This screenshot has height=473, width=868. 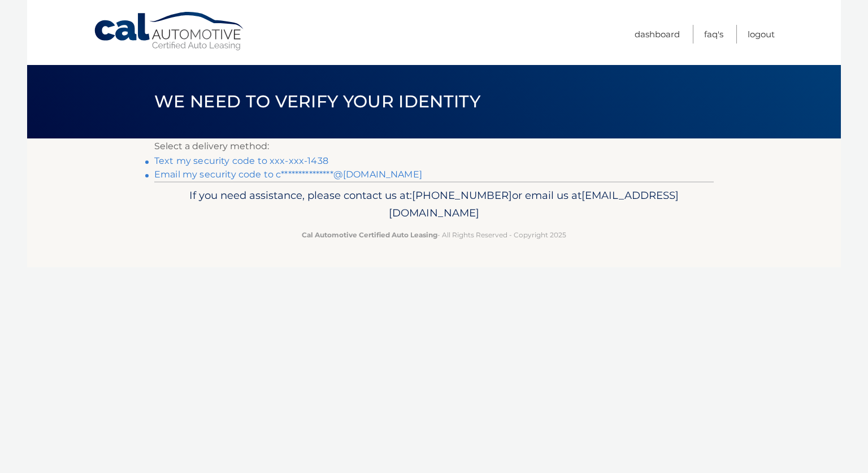 I want to click on strong: Cal Automotive Certified Auto Leasing, so click(x=370, y=234).